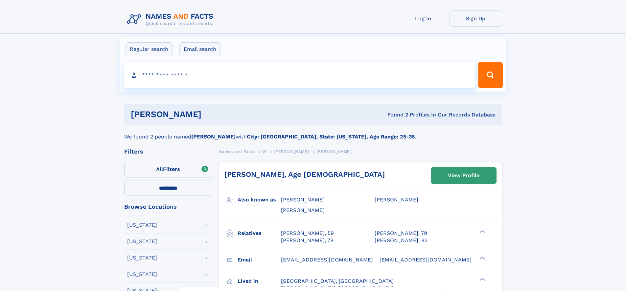 This screenshot has height=291, width=626. Describe the element at coordinates (149, 49) in the screenshot. I see `label: Regular search` at that location.